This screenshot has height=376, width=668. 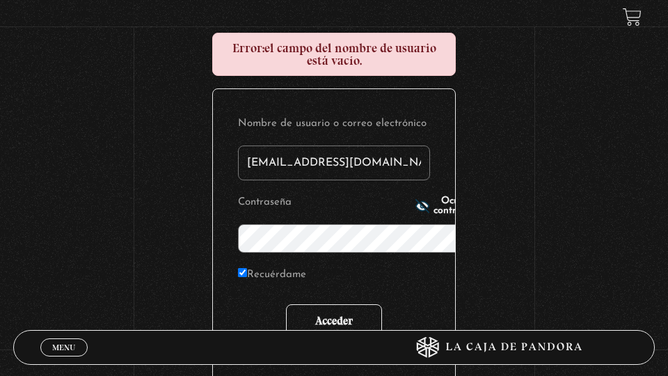 I want to click on label: Contraseña, so click(x=324, y=202).